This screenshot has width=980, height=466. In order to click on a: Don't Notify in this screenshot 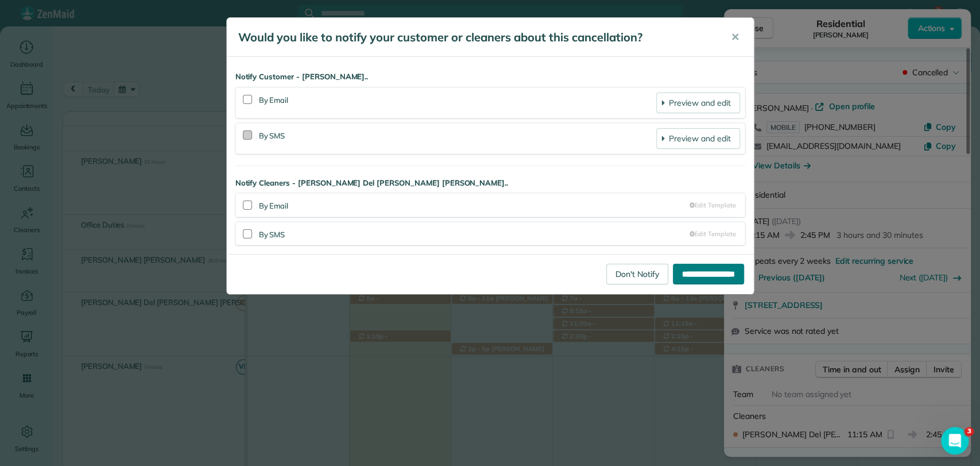, I will do `click(637, 274)`.